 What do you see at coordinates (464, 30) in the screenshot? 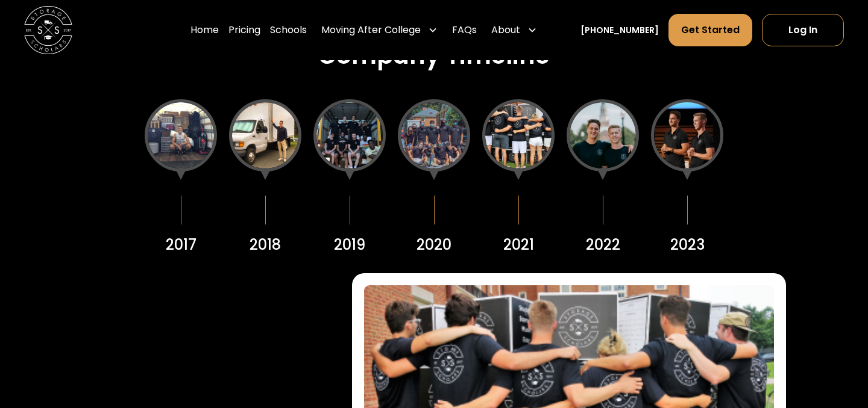
I see `a: FAQs` at bounding box center [464, 30].